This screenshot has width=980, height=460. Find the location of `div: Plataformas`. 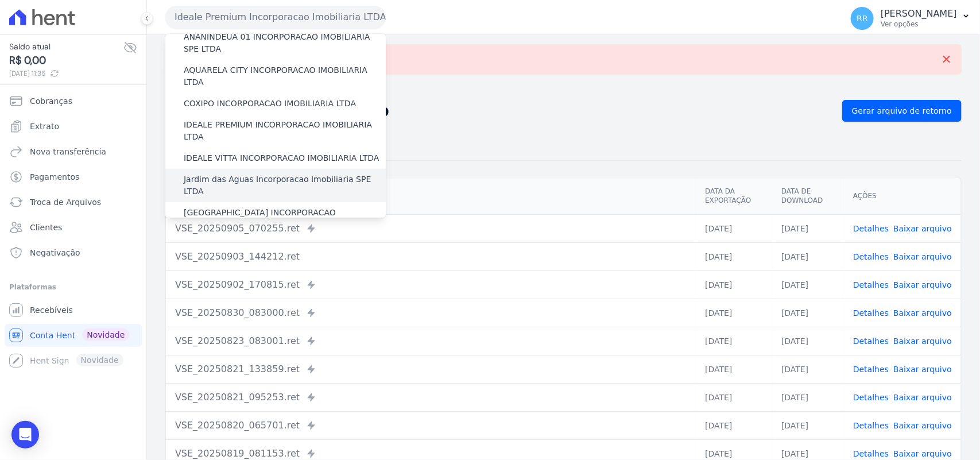

div: Plataformas is located at coordinates (73, 287).